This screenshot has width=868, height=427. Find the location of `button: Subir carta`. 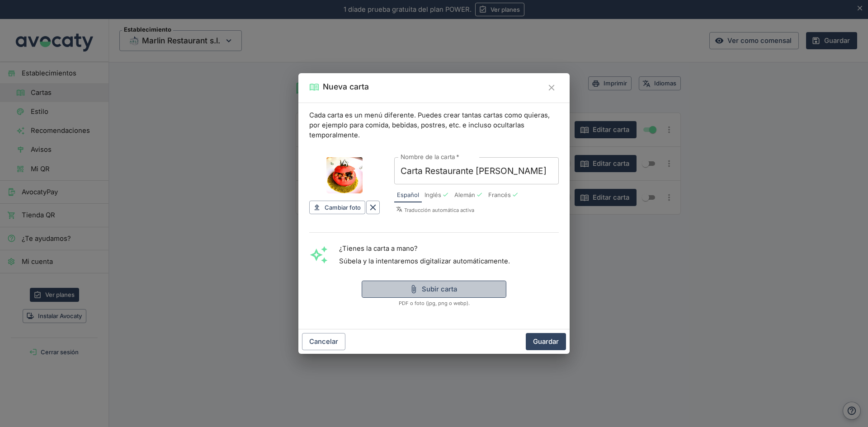

button: Subir carta is located at coordinates (434, 289).